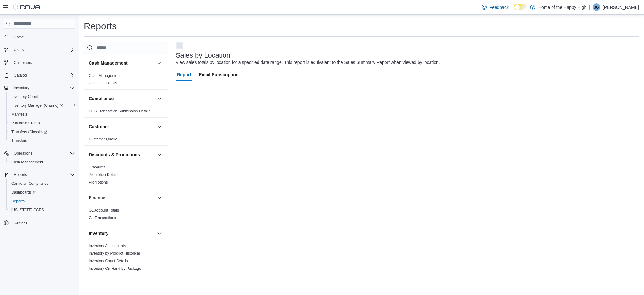  I want to click on a: Transfers, so click(19, 141).